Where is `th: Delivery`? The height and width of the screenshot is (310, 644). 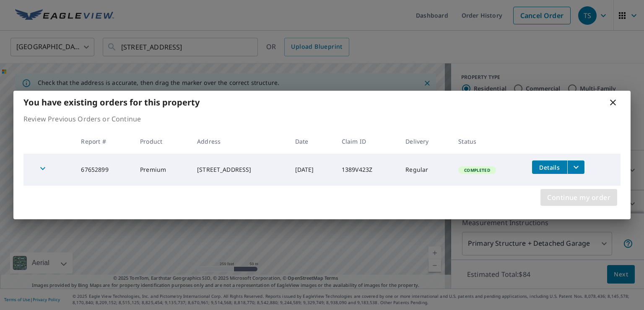
th: Delivery is located at coordinates (425, 141).